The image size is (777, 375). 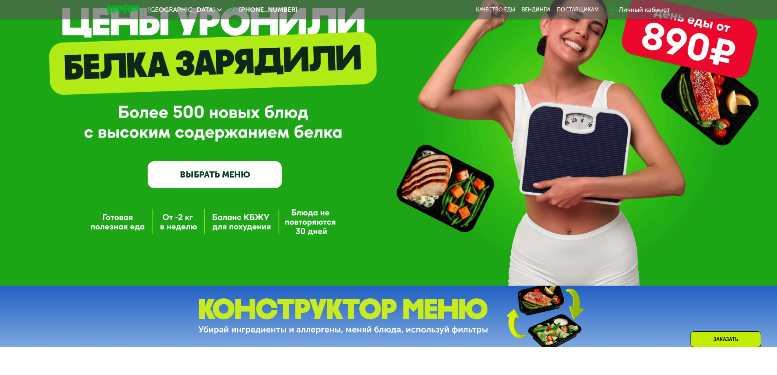 I want to click on a: Качество еды, so click(x=496, y=10).